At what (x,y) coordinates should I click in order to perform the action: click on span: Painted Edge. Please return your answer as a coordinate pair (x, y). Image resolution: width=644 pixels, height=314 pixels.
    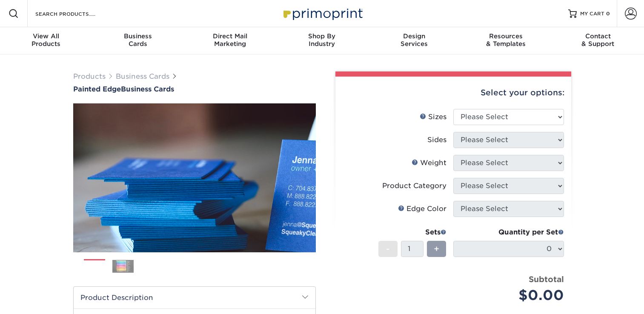
    Looking at the image, I should click on (97, 89).